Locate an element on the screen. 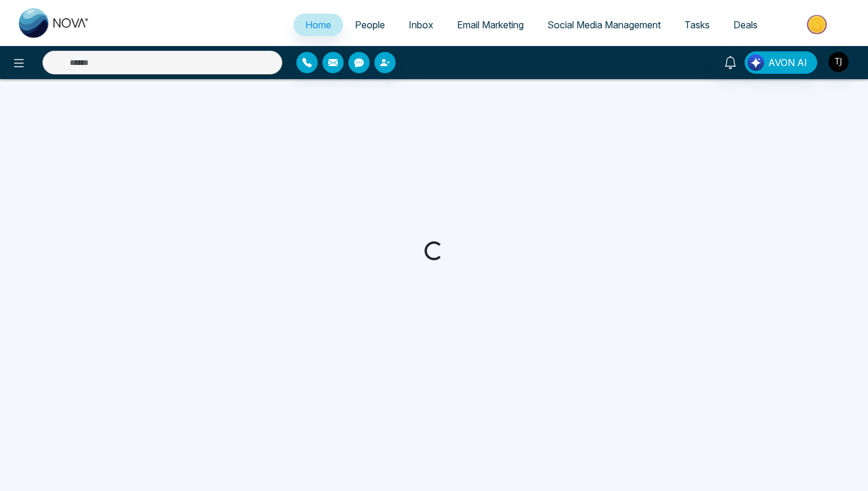  span: AVON AI is located at coordinates (788, 63).